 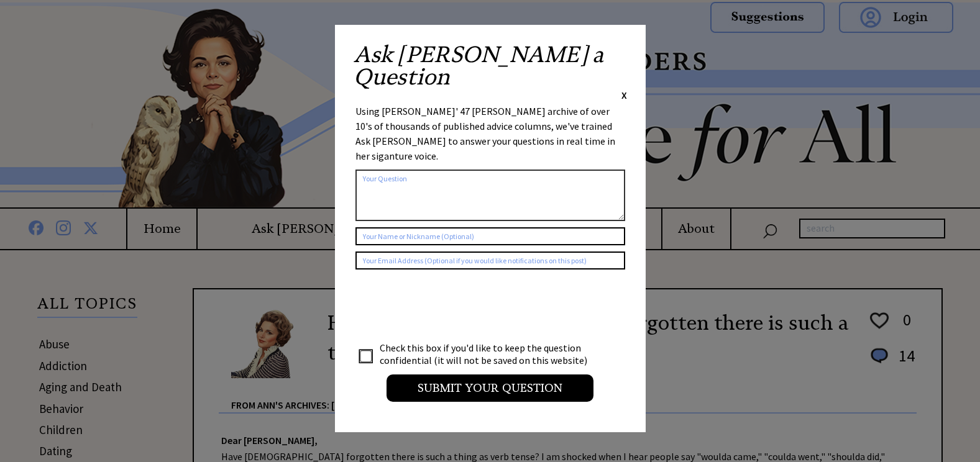 I want to click on input: Submit your Question, so click(x=490, y=388).